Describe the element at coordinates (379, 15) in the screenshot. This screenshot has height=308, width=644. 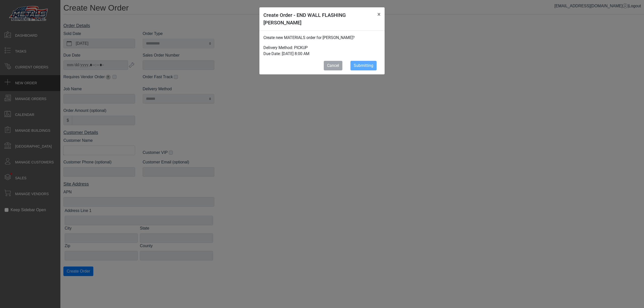
I see `button: Close` at that location.